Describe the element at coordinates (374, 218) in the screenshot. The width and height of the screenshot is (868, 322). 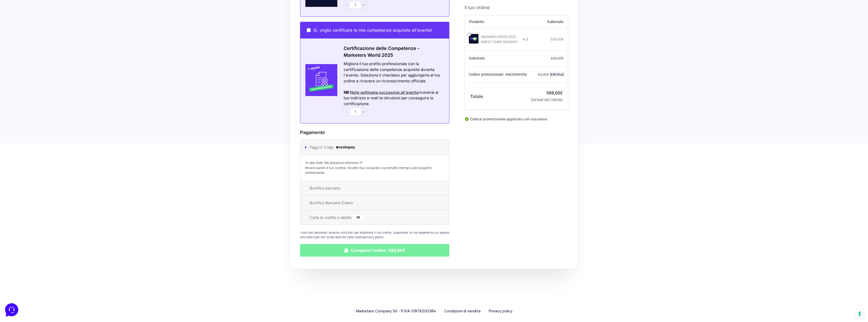
I see `label: Carta di credito o debito` at that location.